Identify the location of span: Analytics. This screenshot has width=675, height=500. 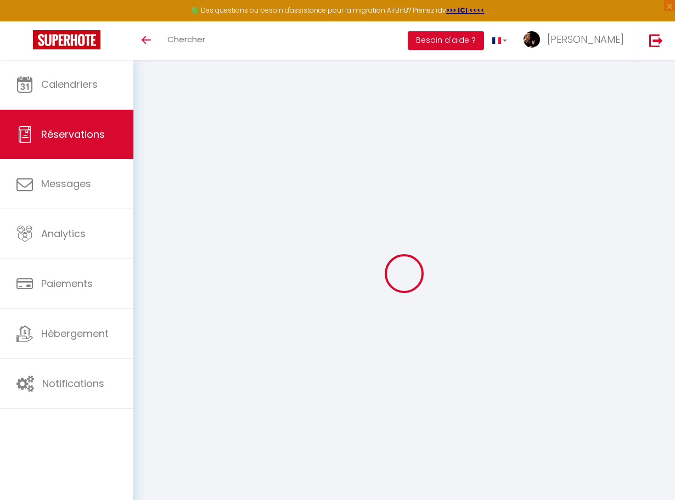
(63, 233).